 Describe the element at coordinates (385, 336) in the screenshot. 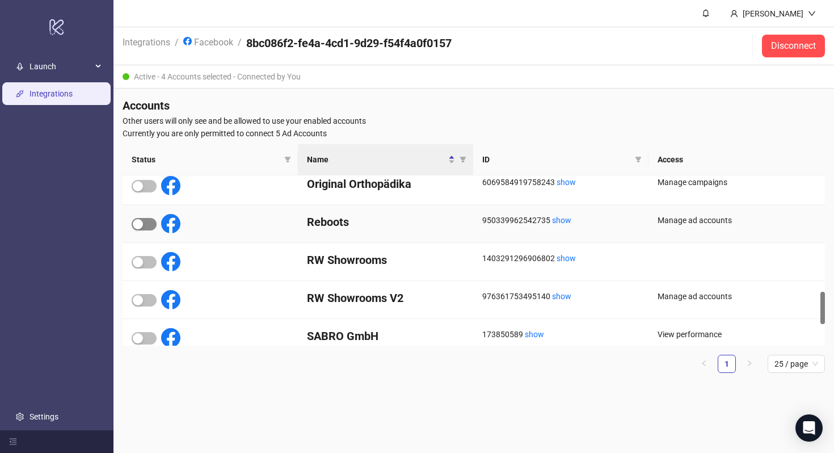

I see `h4: SABRO GmbH` at that location.